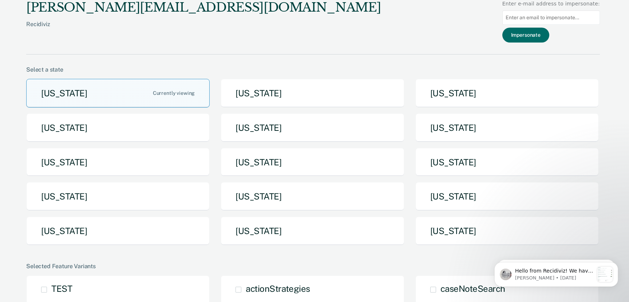 The width and height of the screenshot is (629, 302). I want to click on button: Impersonate, so click(525, 35).